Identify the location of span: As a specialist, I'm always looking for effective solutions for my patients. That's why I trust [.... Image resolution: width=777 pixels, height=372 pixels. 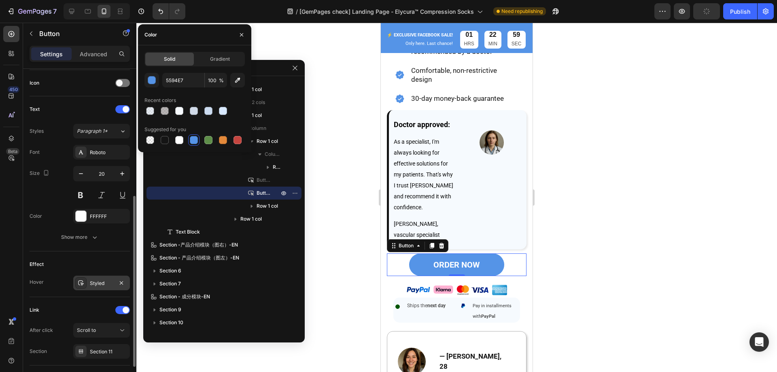
(43, 152).